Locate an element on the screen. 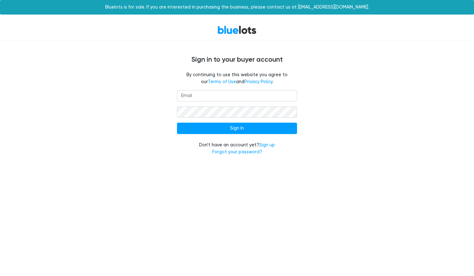 The height and width of the screenshot is (276, 474). a: Privacy Policy is located at coordinates (258, 81).